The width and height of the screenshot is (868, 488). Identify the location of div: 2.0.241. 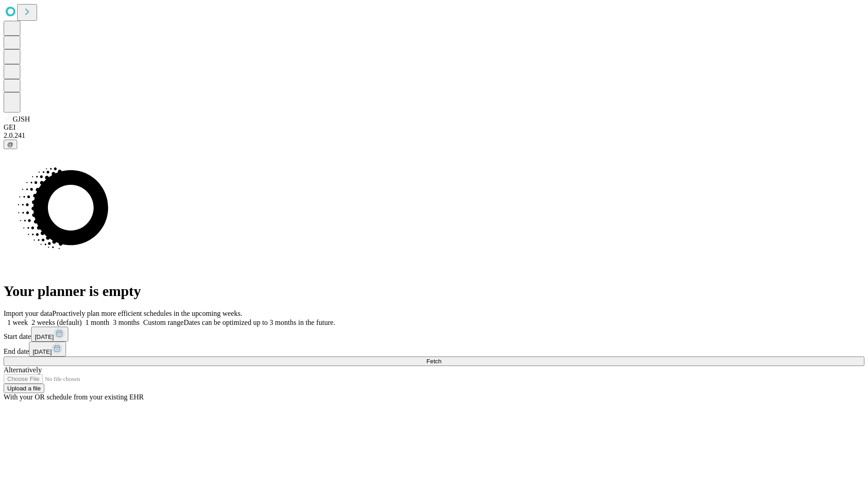
(434, 136).